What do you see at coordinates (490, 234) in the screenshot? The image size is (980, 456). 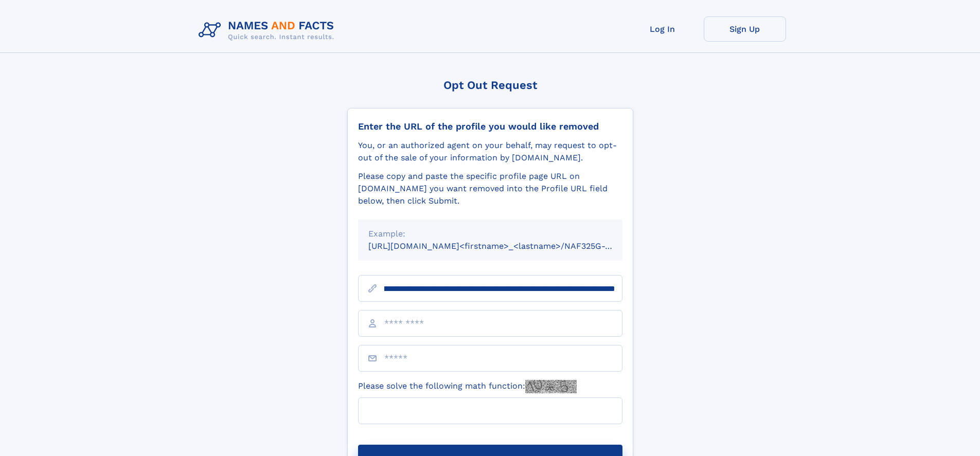 I see `div: Example:` at bounding box center [490, 234].